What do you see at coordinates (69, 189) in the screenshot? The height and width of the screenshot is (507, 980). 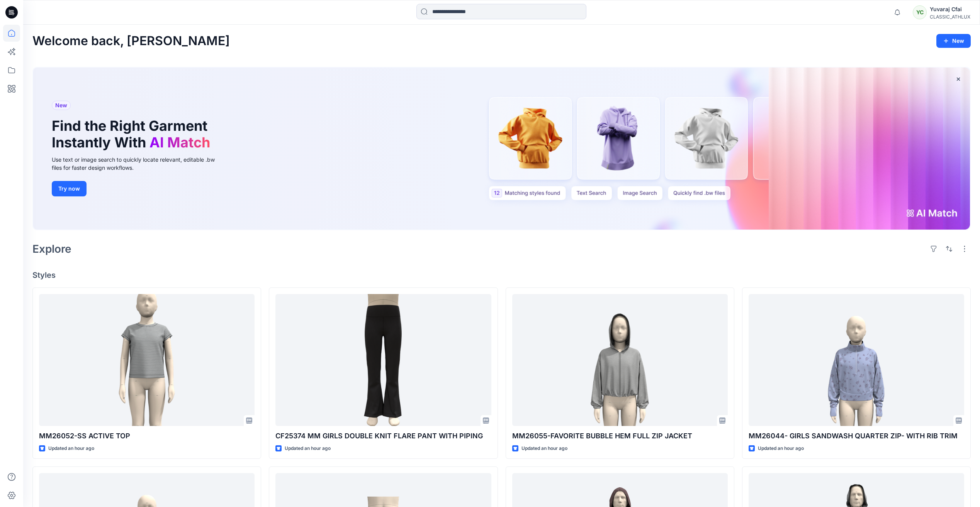 I see `button: Try now` at bounding box center [69, 189].